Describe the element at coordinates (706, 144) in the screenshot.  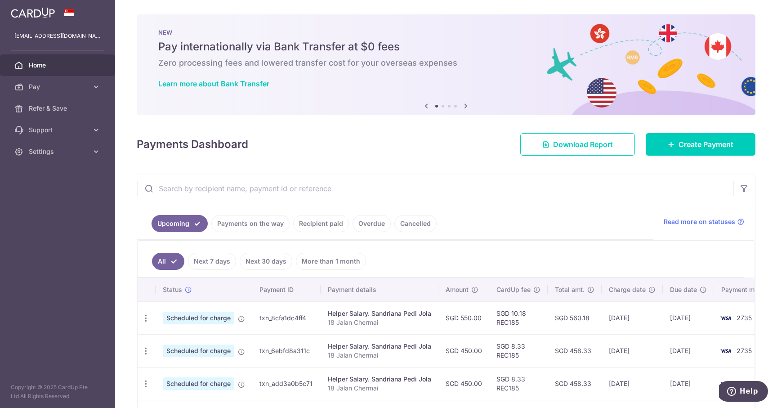
I see `span: Create Payment` at that location.